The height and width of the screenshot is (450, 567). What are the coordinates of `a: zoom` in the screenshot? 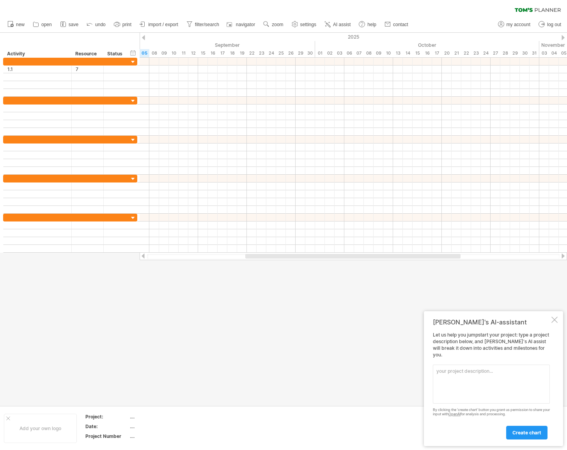 It's located at (273, 25).